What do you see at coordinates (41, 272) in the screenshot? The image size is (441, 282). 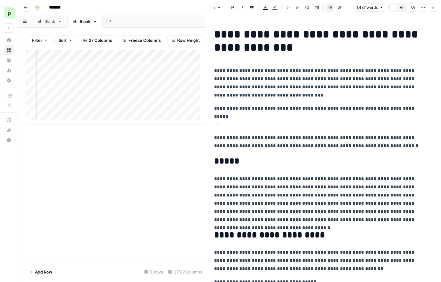 I see `button: Add Row` at bounding box center [41, 272].